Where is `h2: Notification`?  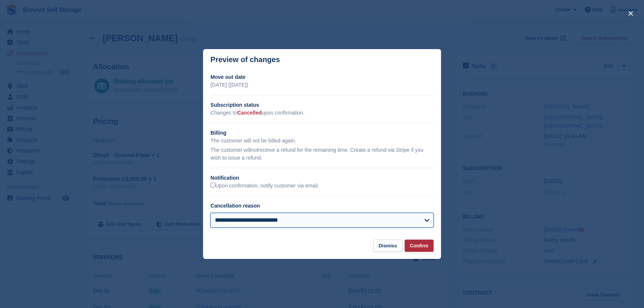 h2: Notification is located at coordinates (322, 178).